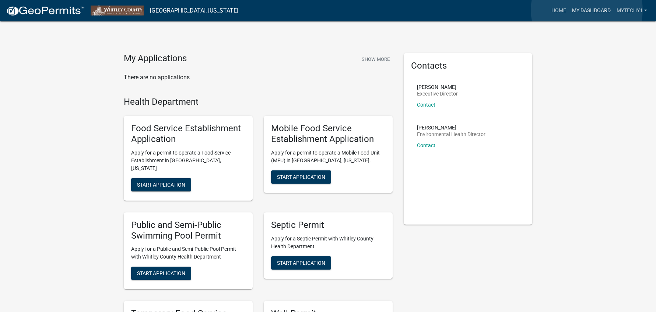 This screenshot has height=312, width=656. What do you see at coordinates (376, 59) in the screenshot?
I see `button: Show More` at bounding box center [376, 59].